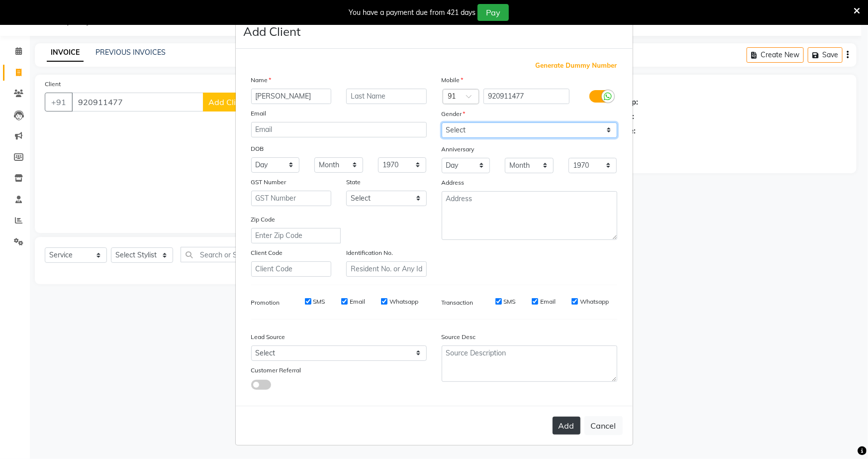  Describe the element at coordinates (268, 337) in the screenshot. I see `label: Lead Source` at that location.